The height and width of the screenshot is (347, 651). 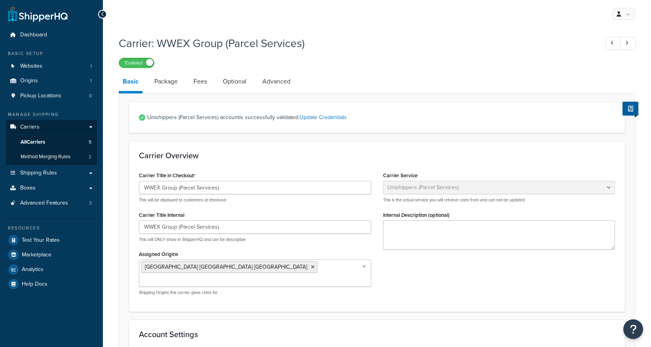 What do you see at coordinates (630, 108) in the screenshot?
I see `button: Show Help Docs` at bounding box center [630, 108].